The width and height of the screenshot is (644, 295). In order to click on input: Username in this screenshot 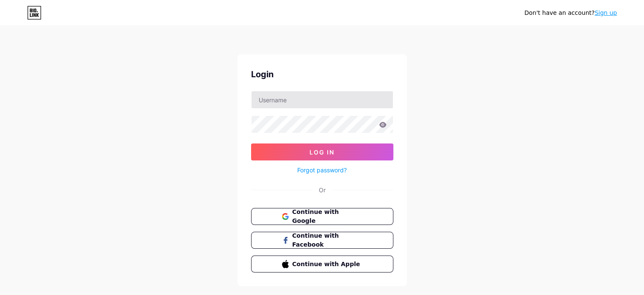, I will do `click(323, 100)`.